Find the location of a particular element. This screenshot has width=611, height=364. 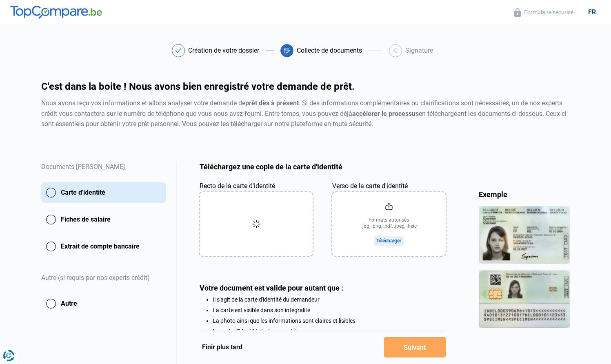

strong: prêt dès à présent is located at coordinates (272, 103).